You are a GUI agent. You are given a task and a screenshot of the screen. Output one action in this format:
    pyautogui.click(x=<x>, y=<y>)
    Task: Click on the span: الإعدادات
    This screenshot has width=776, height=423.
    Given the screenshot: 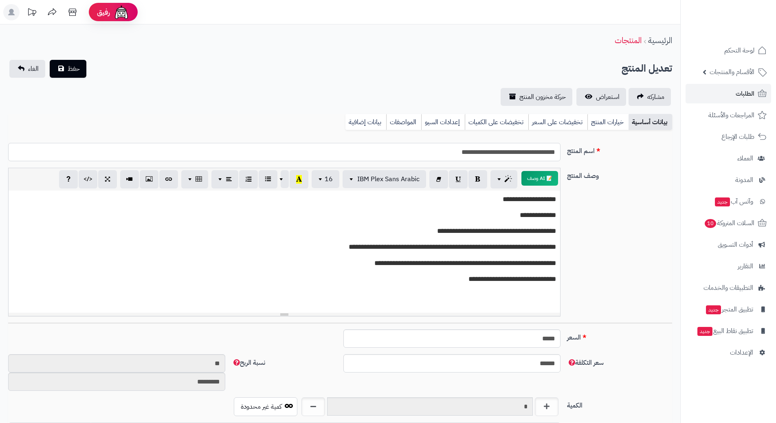 What is the action you would take?
    pyautogui.click(x=741, y=353)
    